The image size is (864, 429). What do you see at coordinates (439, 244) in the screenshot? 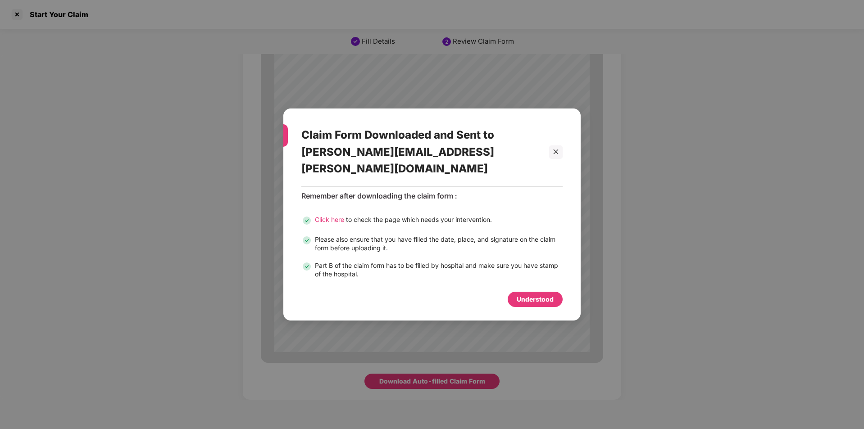
I see `div: Please also ensure that you have filled the date, place, and signature on the claim form before u...` at bounding box center [439, 244].